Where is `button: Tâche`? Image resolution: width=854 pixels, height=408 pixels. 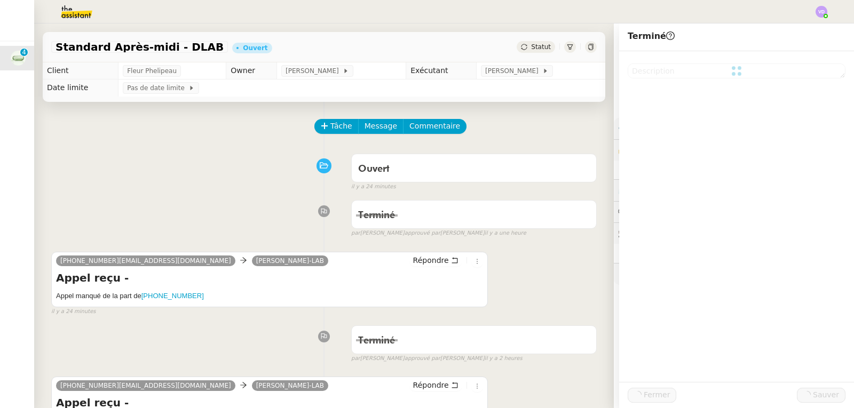 button: Tâche is located at coordinates (336, 126).